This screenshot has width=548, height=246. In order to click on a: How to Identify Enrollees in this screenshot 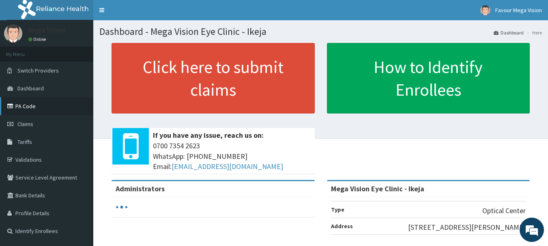, I will do `click(428, 78)`.